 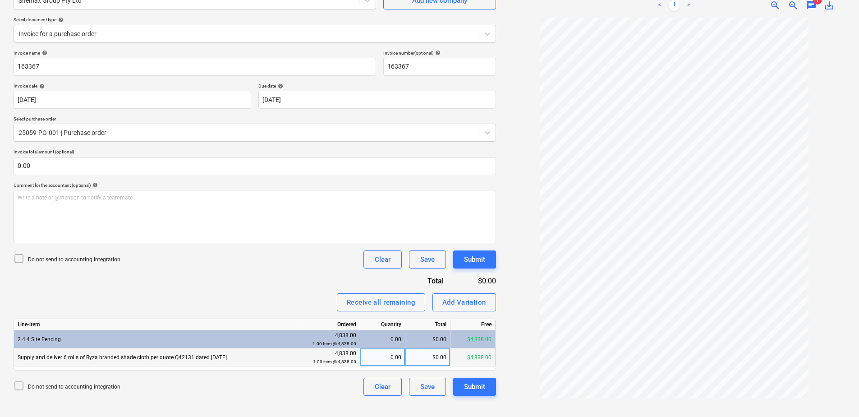 I want to click on small: 1.00 Item @ 4,838.00, so click(x=334, y=343).